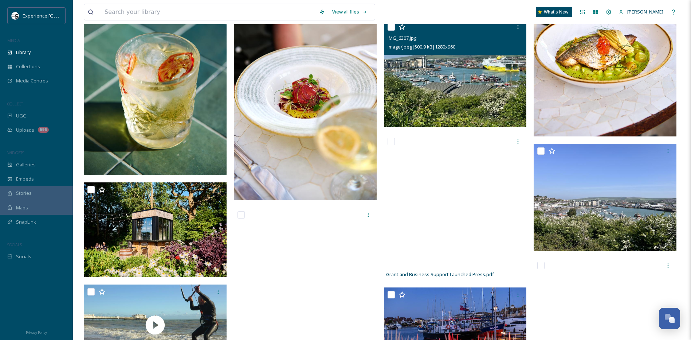 This screenshot has height=340, width=691. What do you see at coordinates (24, 256) in the screenshot?
I see `span: Socials` at bounding box center [24, 256].